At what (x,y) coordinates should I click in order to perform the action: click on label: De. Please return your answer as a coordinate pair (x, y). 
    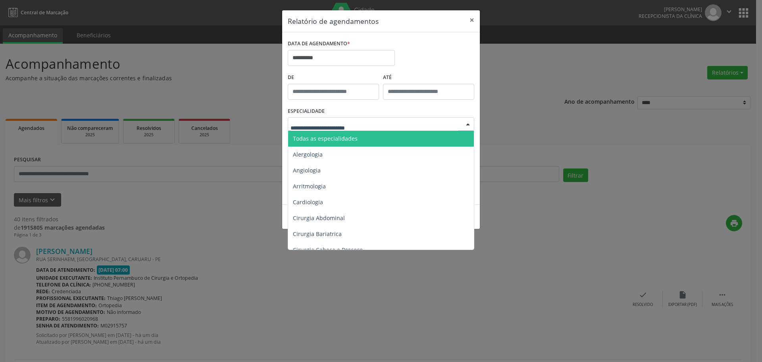
    Looking at the image, I should click on (333, 77).